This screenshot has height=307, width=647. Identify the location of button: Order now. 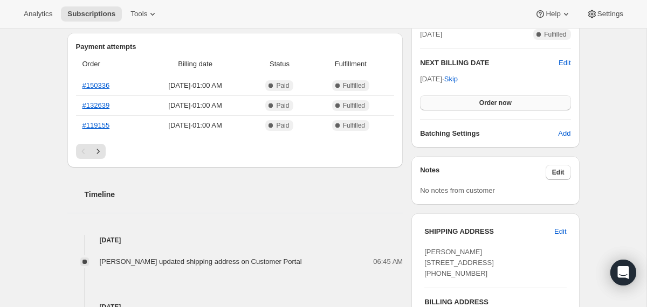
(495, 103).